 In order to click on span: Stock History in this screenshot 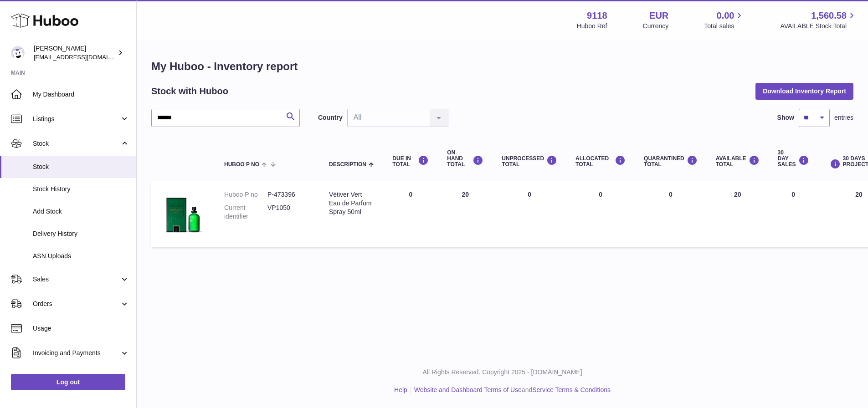, I will do `click(81, 189)`.